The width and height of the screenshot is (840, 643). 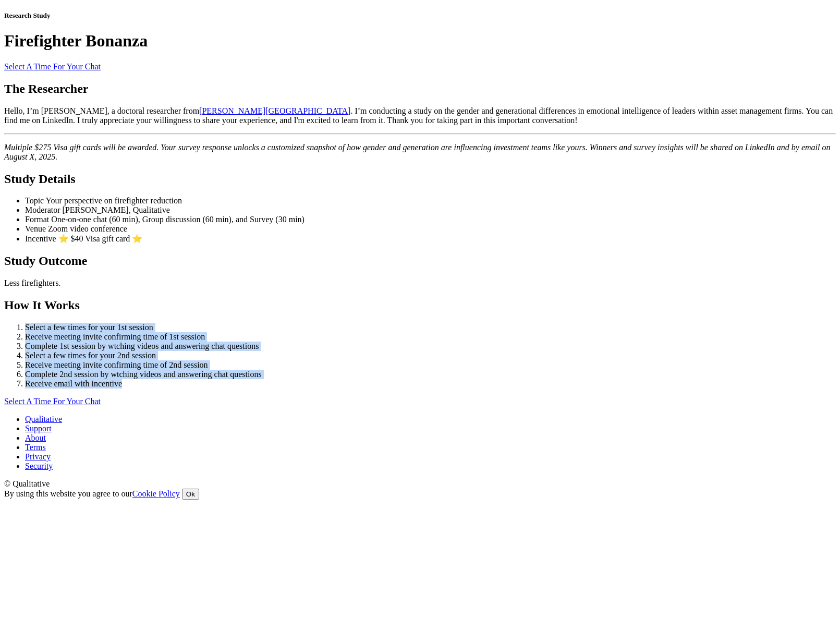 I want to click on li: Select a few times for your 2nd session, so click(x=431, y=356).